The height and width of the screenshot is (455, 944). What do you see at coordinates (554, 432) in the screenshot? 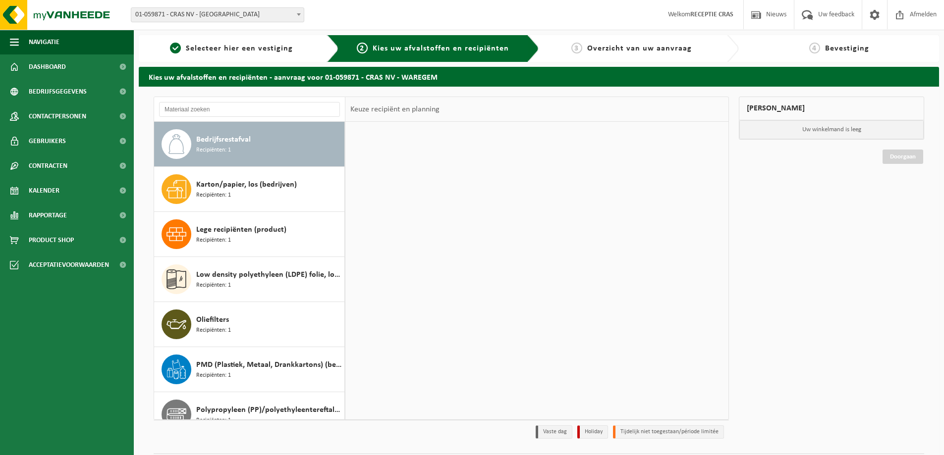
I see `li: Vaste dag` at bounding box center [554, 432].